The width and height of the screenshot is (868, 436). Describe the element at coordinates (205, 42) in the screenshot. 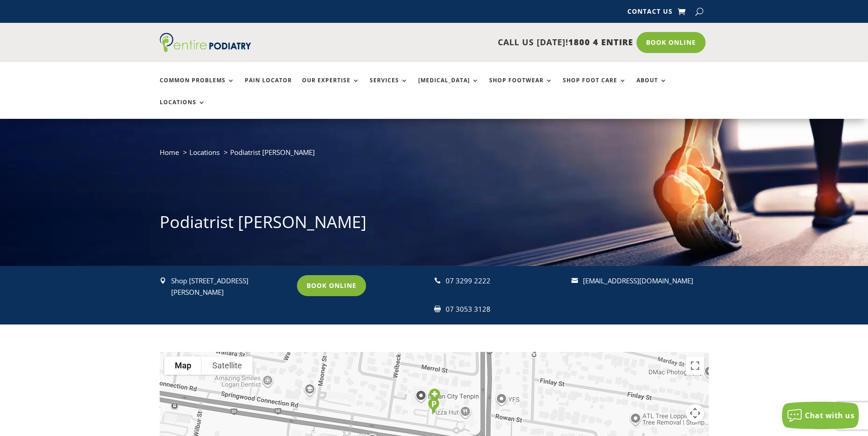

I see `img: logo (1)` at that location.